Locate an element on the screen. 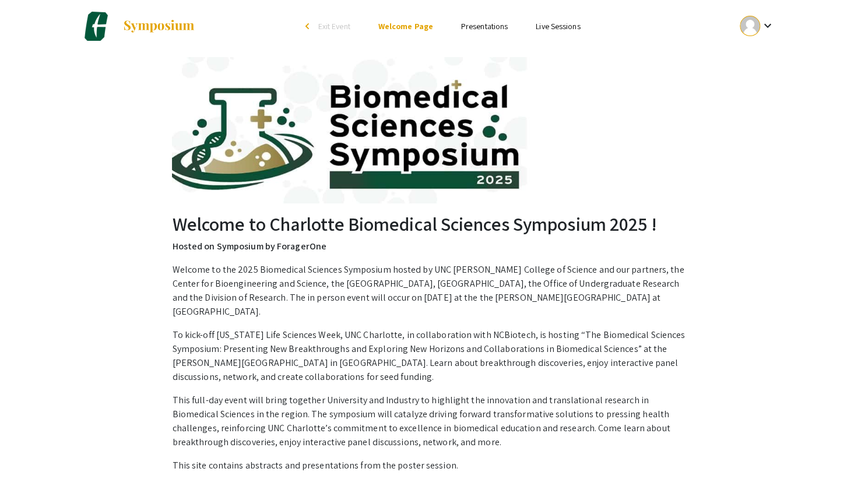 This screenshot has width=868, height=486. img: Symposium by ForagerOne is located at coordinates (158, 26).